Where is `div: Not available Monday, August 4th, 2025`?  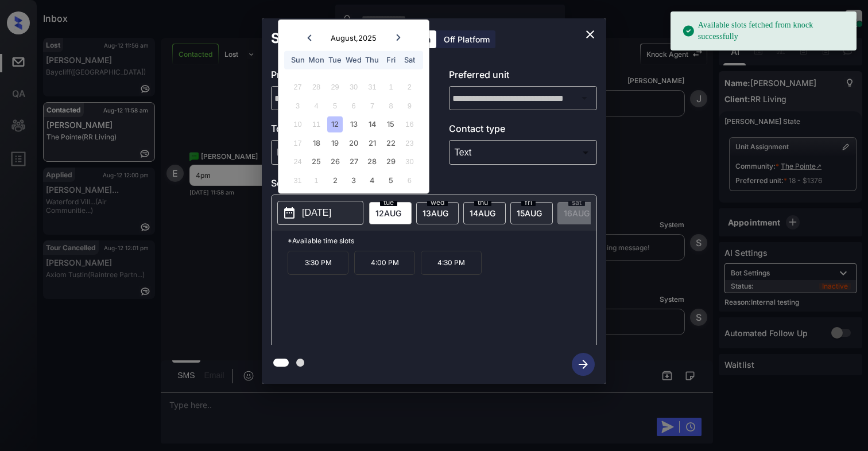
div: Not available Monday, August 4th, 2025 is located at coordinates (316, 105).